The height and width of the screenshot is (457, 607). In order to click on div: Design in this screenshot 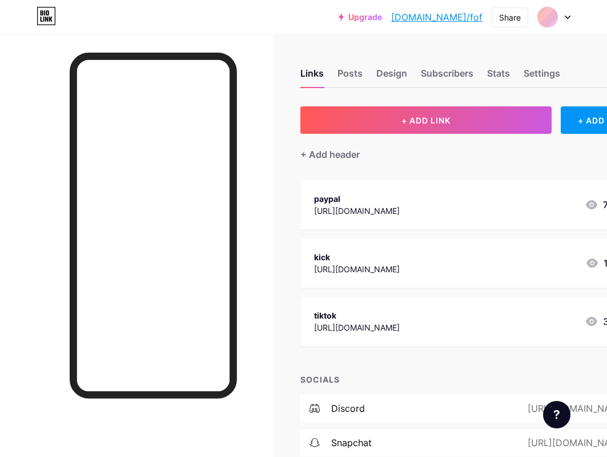, I will do `click(392, 77)`.